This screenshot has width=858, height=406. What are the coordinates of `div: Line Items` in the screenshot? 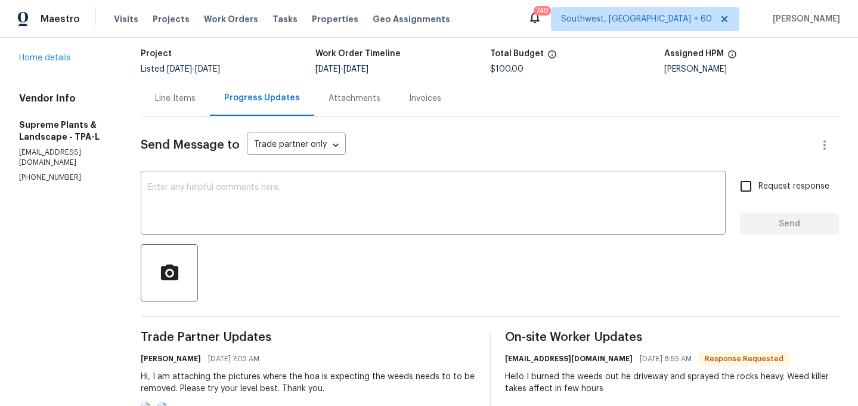 It's located at (175, 98).